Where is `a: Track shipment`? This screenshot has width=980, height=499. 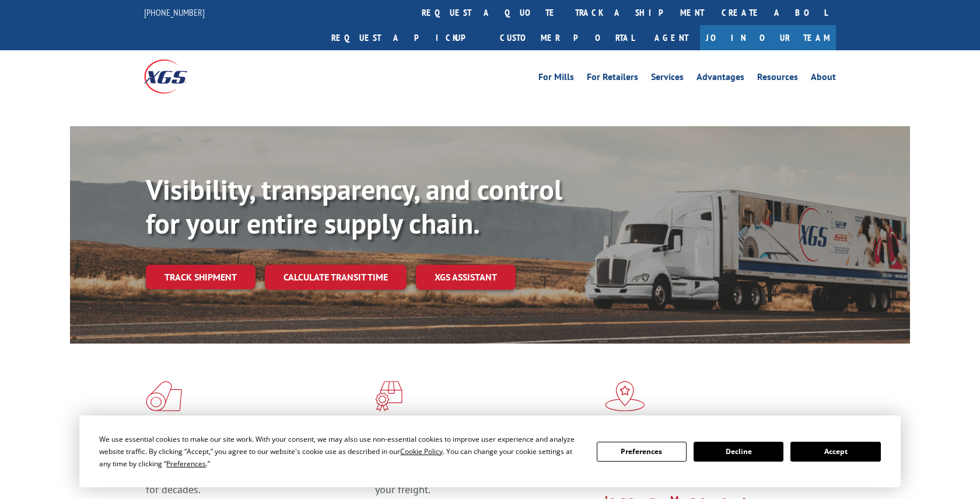
a: Track shipment is located at coordinates (201, 277).